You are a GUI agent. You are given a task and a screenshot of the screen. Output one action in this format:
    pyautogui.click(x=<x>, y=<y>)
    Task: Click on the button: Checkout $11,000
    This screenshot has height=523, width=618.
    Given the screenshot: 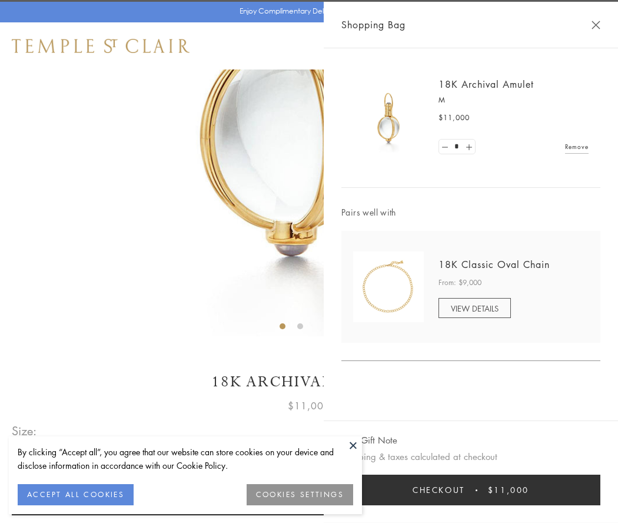 What is the action you would take?
    pyautogui.click(x=471, y=490)
    